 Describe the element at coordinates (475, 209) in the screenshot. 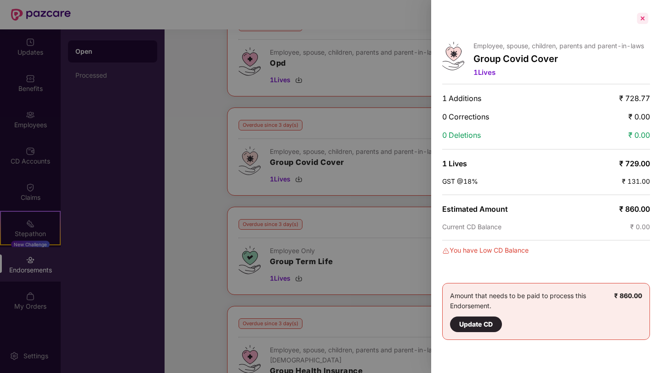

I see `span: Estimated Amount` at that location.